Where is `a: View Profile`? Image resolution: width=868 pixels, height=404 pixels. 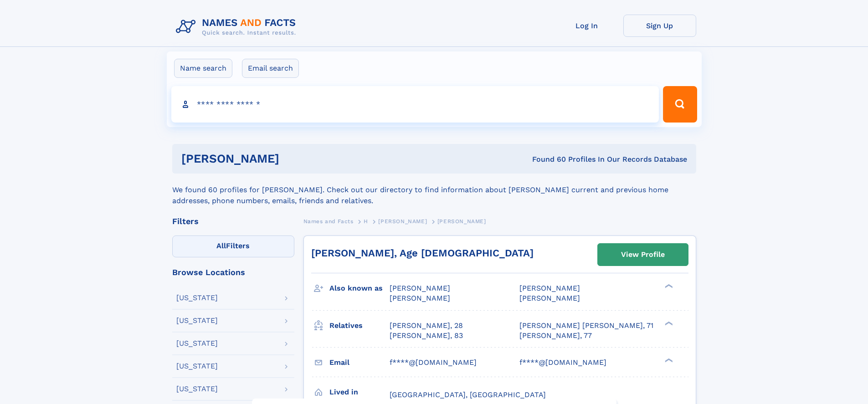 a: View Profile is located at coordinates (643, 255).